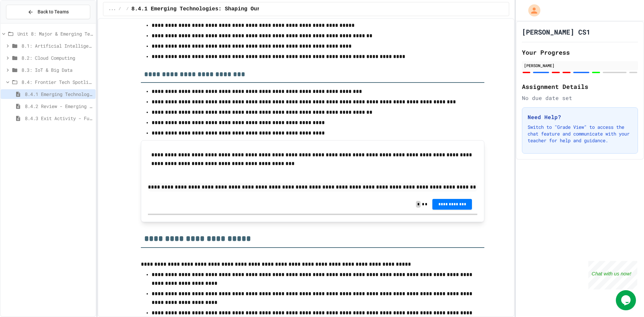  I want to click on div: My Account, so click(532, 11).